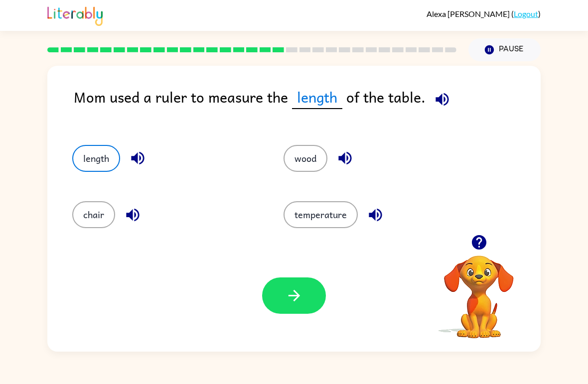  I want to click on video: Your browser must support playing .mp4 files to use Literably. Please try using another browser., so click(479, 290).